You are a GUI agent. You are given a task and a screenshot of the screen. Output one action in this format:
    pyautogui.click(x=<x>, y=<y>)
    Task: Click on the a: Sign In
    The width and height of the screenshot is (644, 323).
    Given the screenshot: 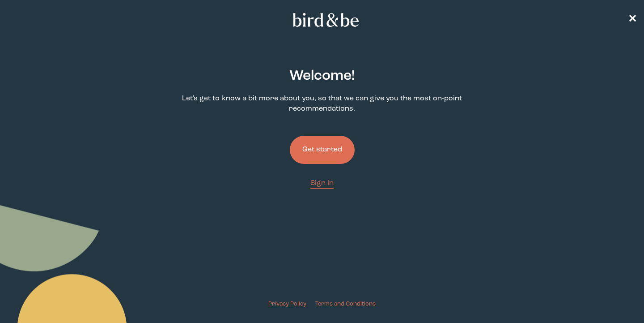 What is the action you would take?
    pyautogui.click(x=322, y=183)
    